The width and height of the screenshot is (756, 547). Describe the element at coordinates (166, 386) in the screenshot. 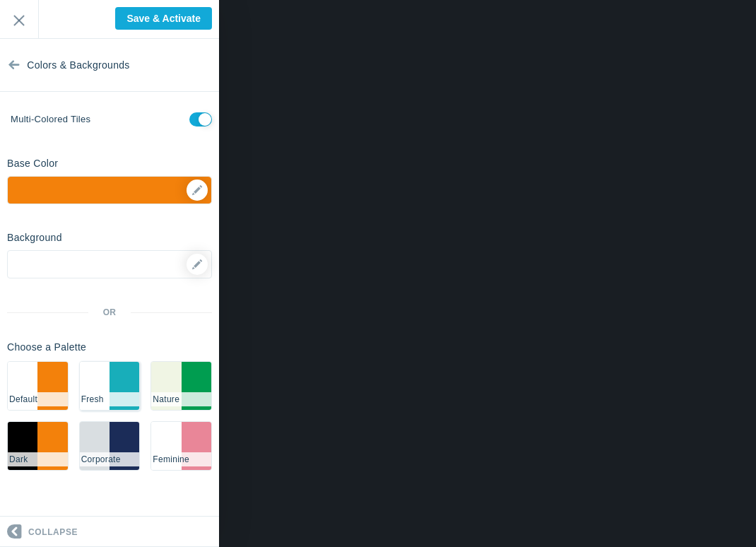

I see `li: #f0f5e4` at that location.